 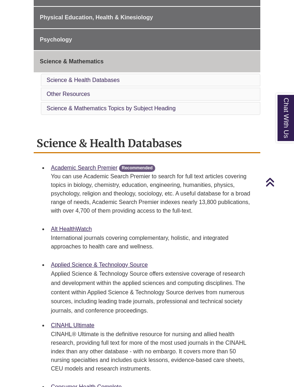 What do you see at coordinates (99, 265) in the screenshot?
I see `a: Applied Science & Technology Source` at bounding box center [99, 265].